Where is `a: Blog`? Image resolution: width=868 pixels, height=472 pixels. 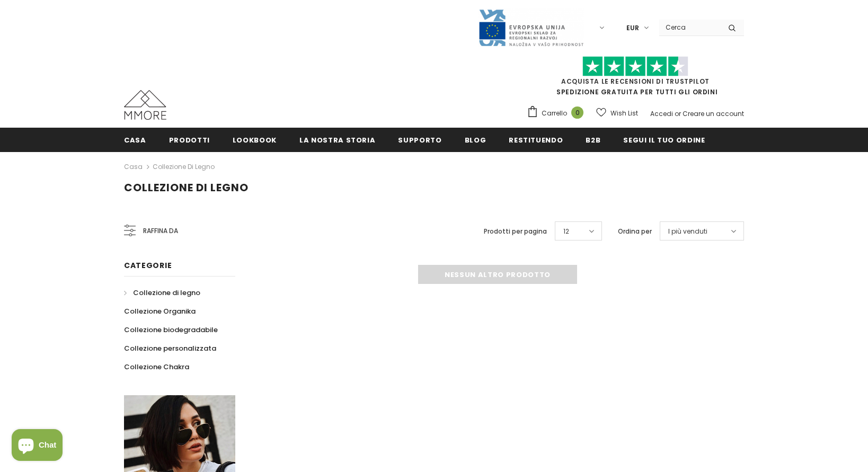
a: Blog is located at coordinates (475, 139).